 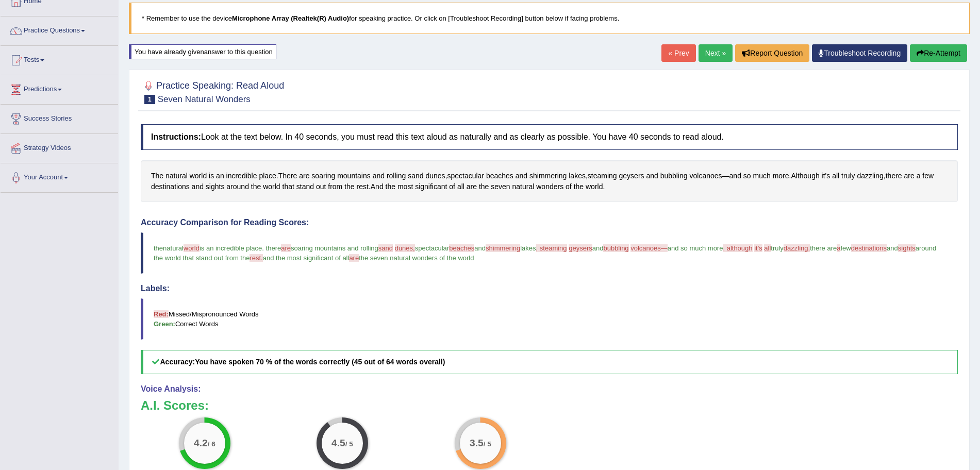 I want to click on b: A.I. Scores:, so click(x=175, y=405).